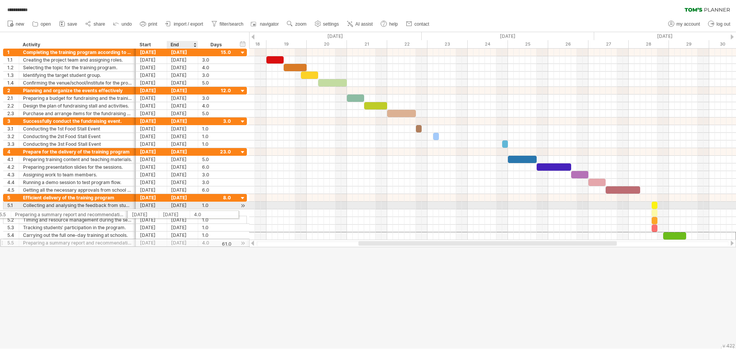 The height and width of the screenshot is (349, 736). Describe the element at coordinates (487, 44) in the screenshot. I see `div: 24` at that location.